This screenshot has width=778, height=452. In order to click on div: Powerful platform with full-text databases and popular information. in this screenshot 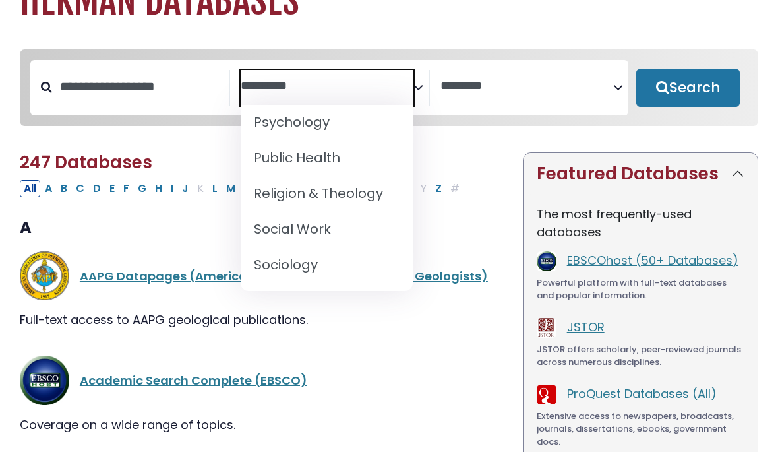, I will do `click(641, 289)`.